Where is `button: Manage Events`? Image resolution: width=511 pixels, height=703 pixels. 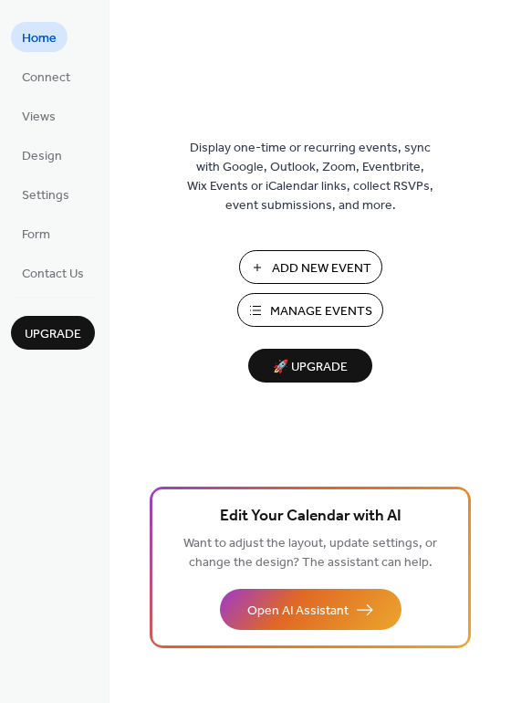
button: Manage Events is located at coordinates (310, 309).